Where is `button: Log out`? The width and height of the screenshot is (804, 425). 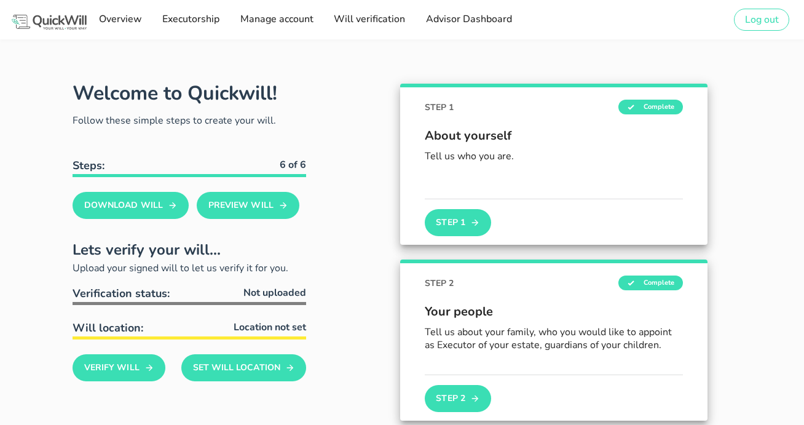
button: Log out is located at coordinates (762, 20).